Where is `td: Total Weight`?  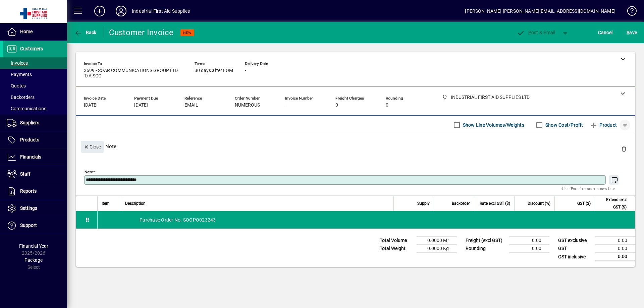
td: Total Weight is located at coordinates (396, 249).